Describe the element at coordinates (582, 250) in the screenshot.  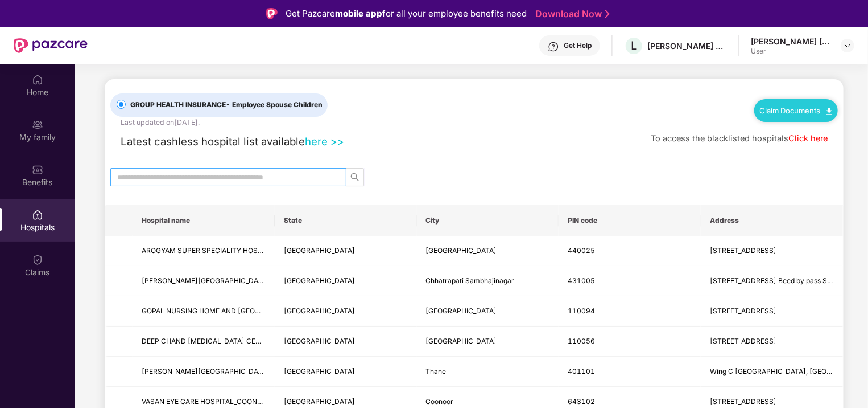
I see `span: 440025` at that location.